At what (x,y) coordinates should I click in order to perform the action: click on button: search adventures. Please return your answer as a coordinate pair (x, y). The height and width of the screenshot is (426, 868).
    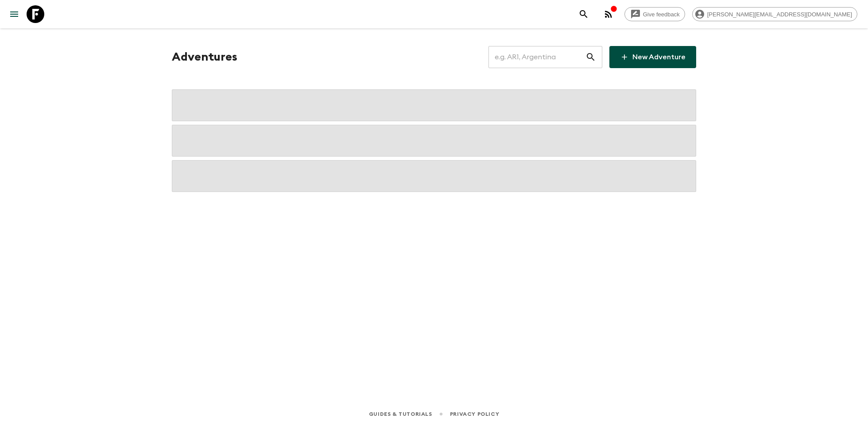
    Looking at the image, I should click on (584, 14).